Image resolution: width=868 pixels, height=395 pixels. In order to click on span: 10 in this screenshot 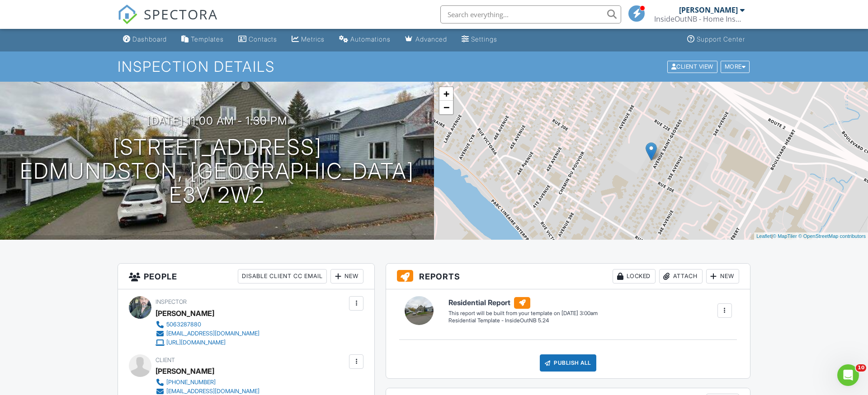, I will do `click(861, 368)`.